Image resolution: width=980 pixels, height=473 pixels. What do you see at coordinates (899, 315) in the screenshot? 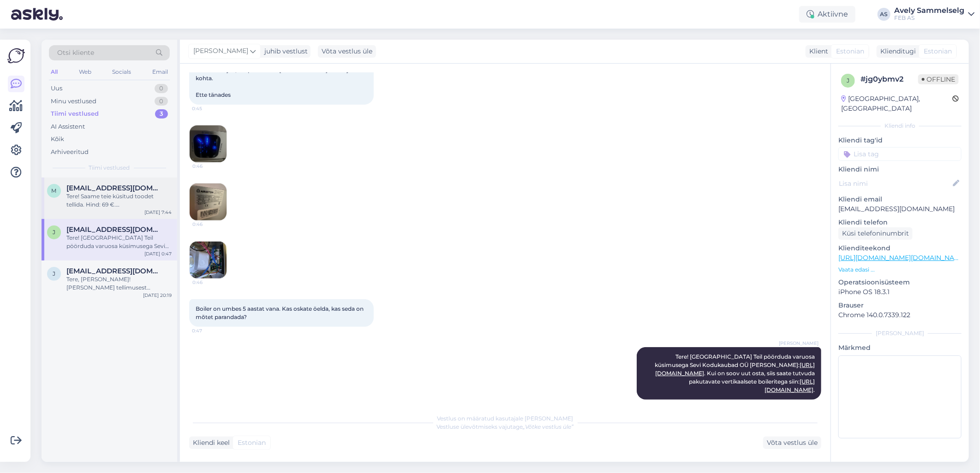
I see `p: Chrome 140.0.7339.122` at bounding box center [899, 315].